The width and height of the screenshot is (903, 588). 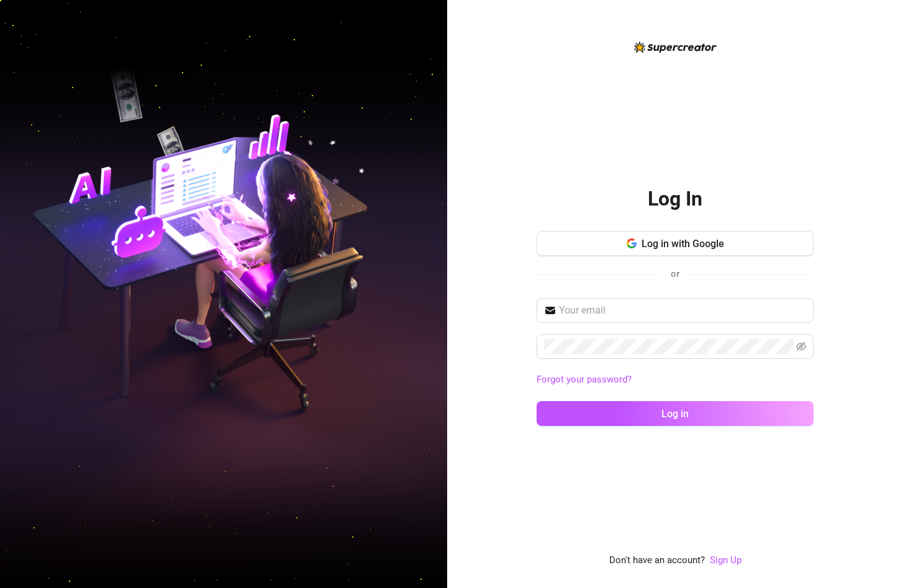 I want to click on img: logo-BBDzfeDw.svg, so click(x=675, y=47).